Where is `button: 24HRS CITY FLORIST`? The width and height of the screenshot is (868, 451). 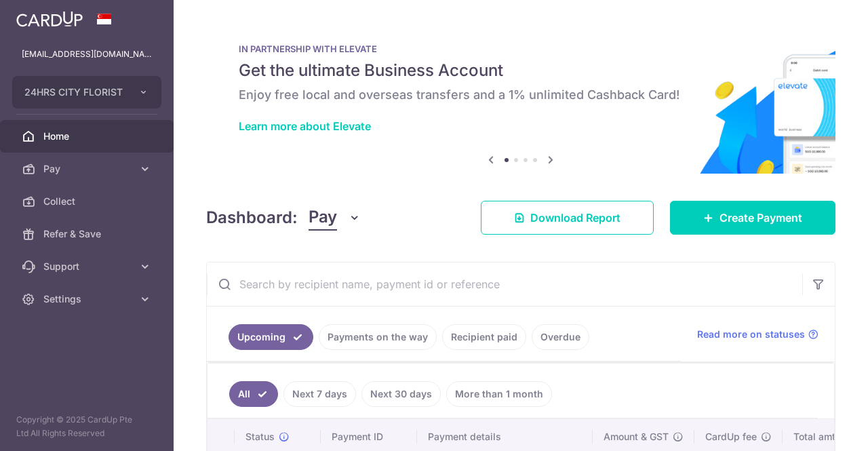 button: 24HRS CITY FLORIST is located at coordinates (87, 93).